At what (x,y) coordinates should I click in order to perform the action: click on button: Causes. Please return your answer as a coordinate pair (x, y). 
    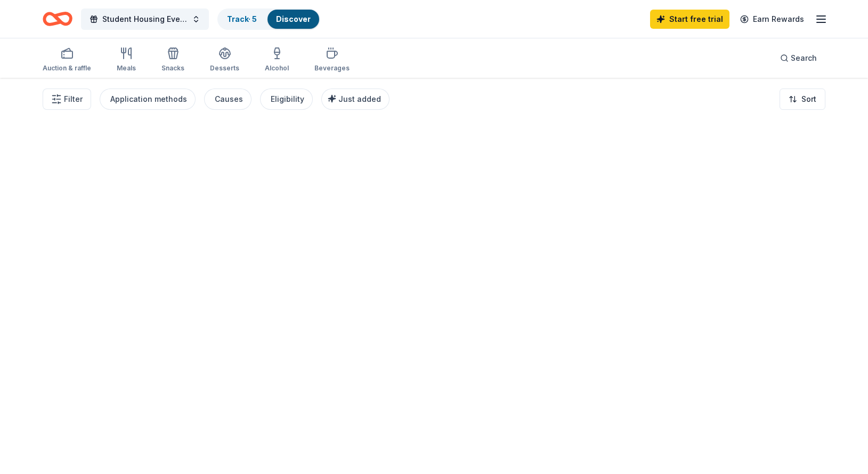
    Looking at the image, I should click on (227, 99).